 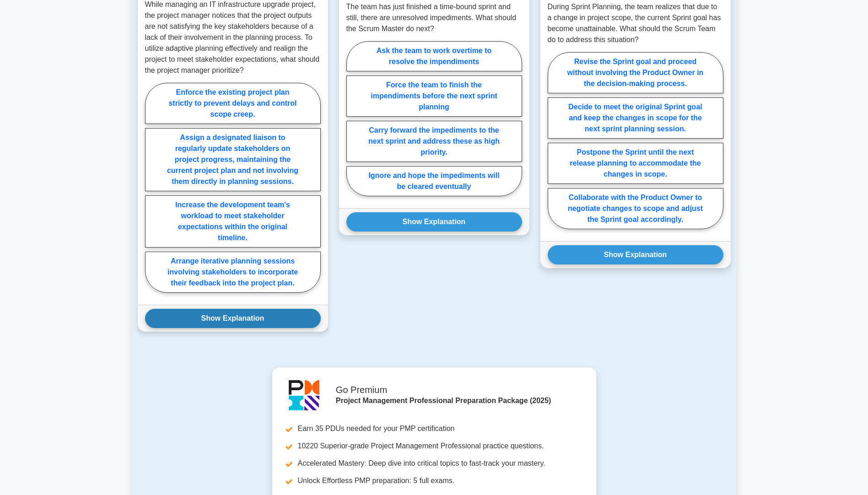 I want to click on label: Collaborate with the Product Owner to negotiate changes to scope and adjust the Sprint goal accor..., so click(x=635, y=208).